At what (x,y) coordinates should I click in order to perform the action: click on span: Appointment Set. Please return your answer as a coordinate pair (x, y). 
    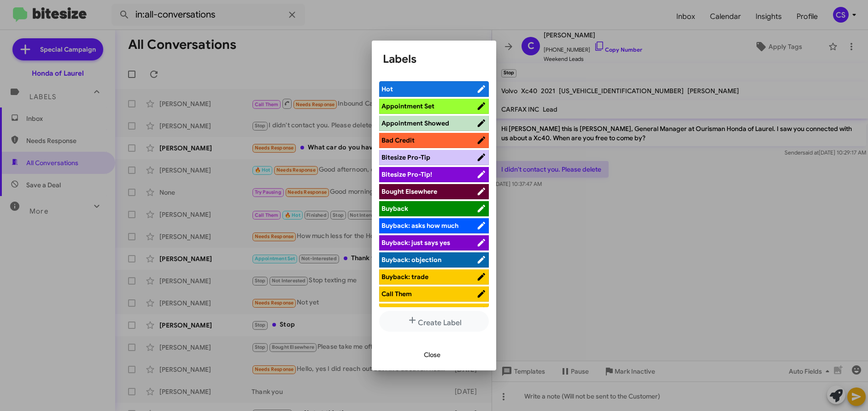
    Looking at the image, I should click on (408, 106).